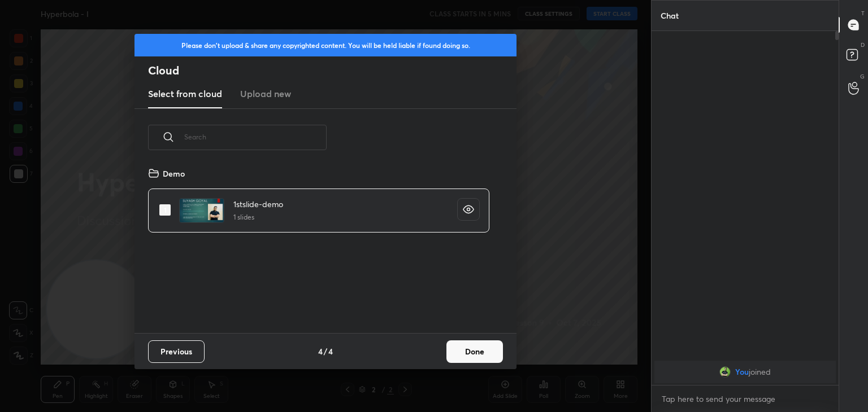 The image size is (868, 412). Describe the element at coordinates (759, 372) in the screenshot. I see `span: joined` at that location.